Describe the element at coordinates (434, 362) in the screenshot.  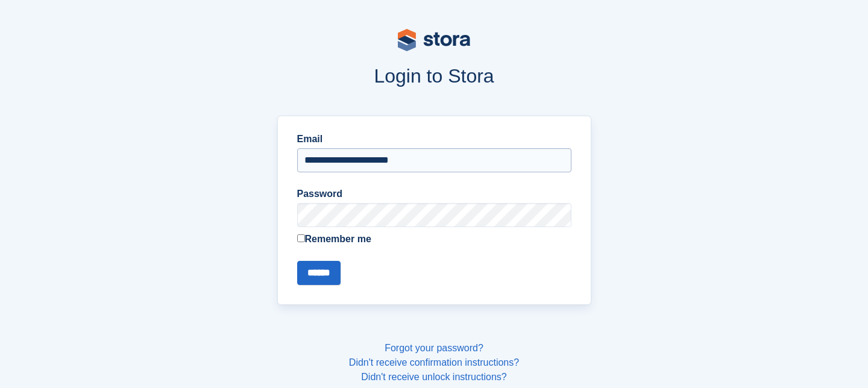
I see `a: Didn't receive confirmation instructions?` at that location.